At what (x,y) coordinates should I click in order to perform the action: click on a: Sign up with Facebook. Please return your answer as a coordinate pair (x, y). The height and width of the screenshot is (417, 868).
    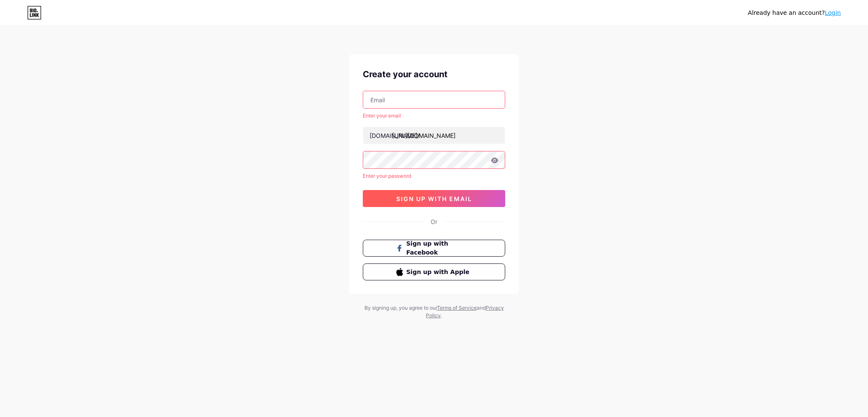
    Looking at the image, I should click on (434, 249).